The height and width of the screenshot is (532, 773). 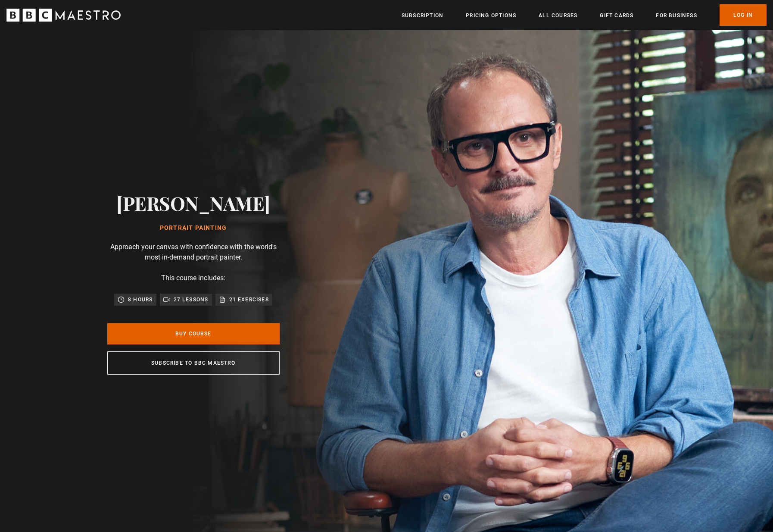 I want to click on nav: Primary, so click(x=584, y=15).